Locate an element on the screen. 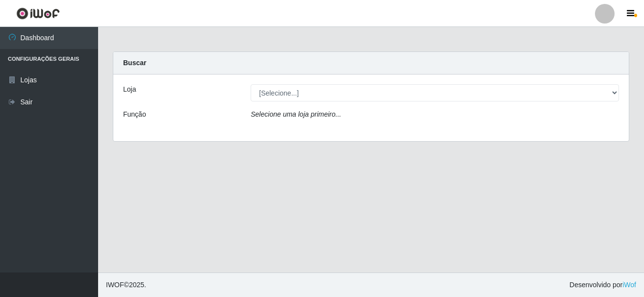 Image resolution: width=644 pixels, height=297 pixels. span: © 2025 . is located at coordinates (126, 284).